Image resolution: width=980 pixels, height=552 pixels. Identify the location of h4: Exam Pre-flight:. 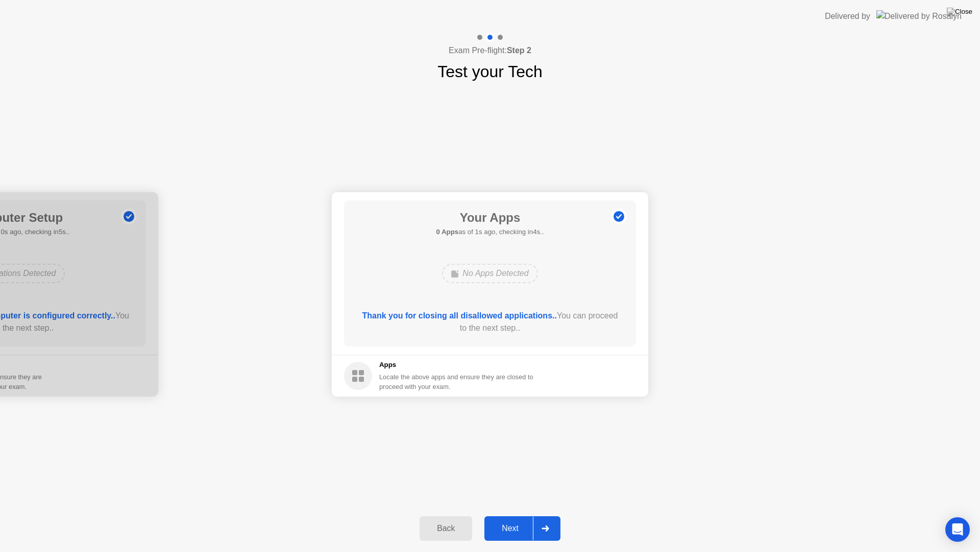
(490, 51).